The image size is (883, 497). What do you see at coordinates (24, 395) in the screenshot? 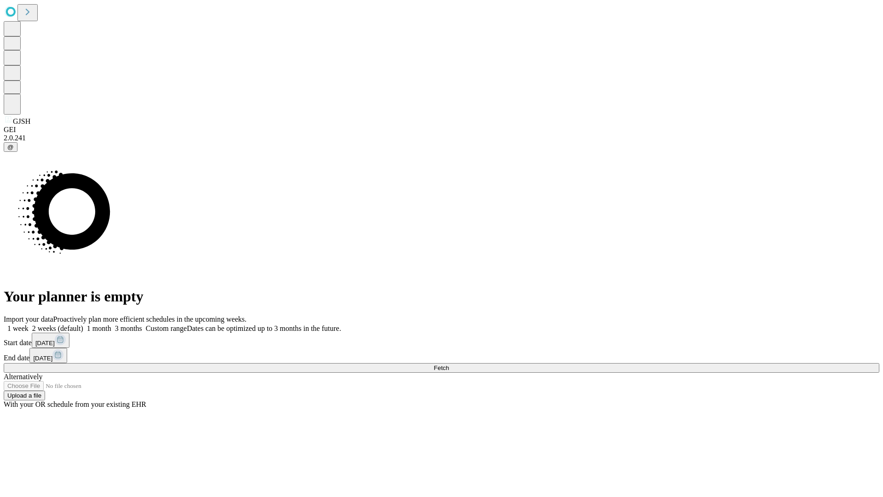
I see `button: Upload a file` at bounding box center [24, 395].